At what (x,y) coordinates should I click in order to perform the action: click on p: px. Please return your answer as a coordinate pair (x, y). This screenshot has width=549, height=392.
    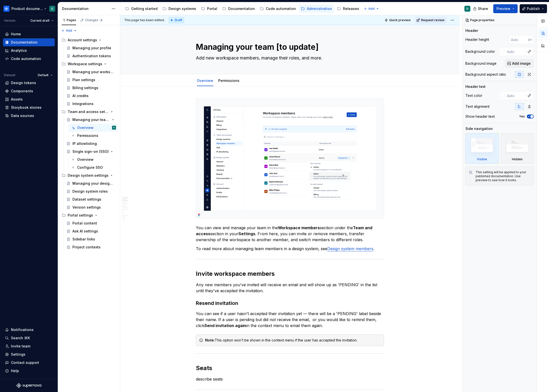
    Looking at the image, I should click on (530, 40).